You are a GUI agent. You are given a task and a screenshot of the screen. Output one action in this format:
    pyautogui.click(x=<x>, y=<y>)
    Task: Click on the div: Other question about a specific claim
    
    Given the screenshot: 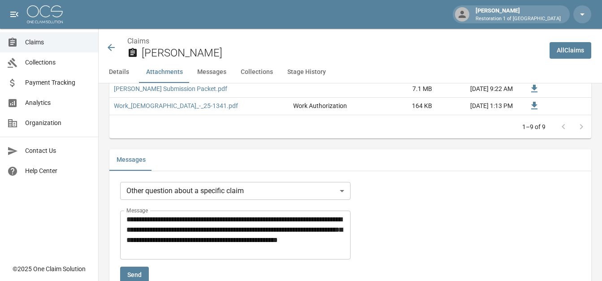 What is the action you would take?
    pyautogui.click(x=235, y=191)
    